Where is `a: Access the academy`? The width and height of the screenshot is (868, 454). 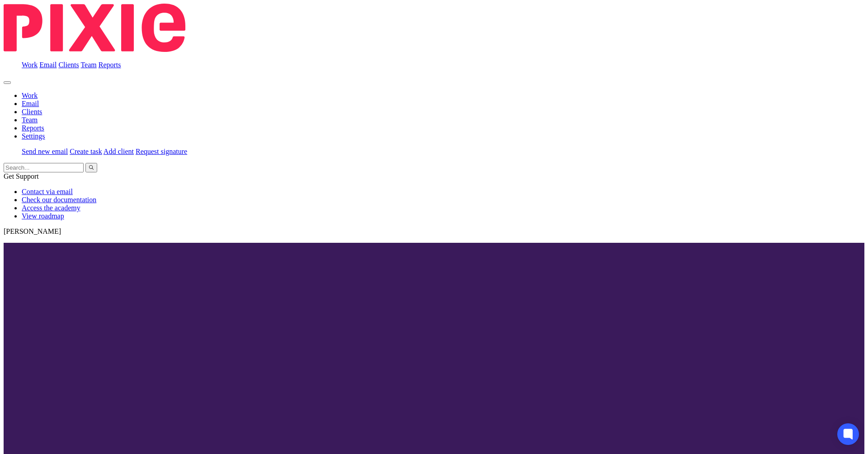
a: Access the academy is located at coordinates (51, 207).